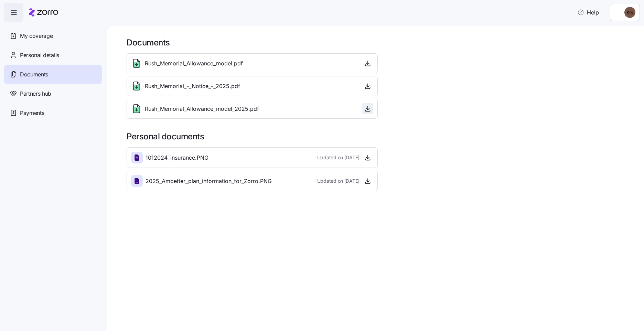 The width and height of the screenshot is (644, 331). Describe the element at coordinates (40, 55) in the screenshot. I see `span: Personal details` at that location.